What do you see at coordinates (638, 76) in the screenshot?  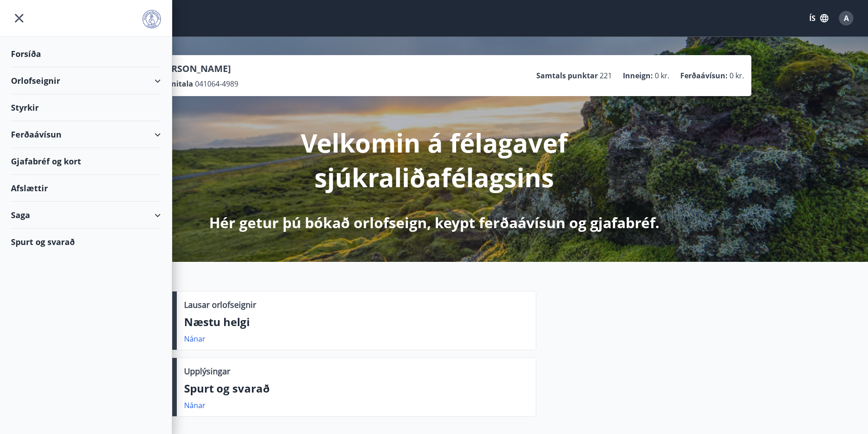 I see `p: Inneign :` at bounding box center [638, 76].